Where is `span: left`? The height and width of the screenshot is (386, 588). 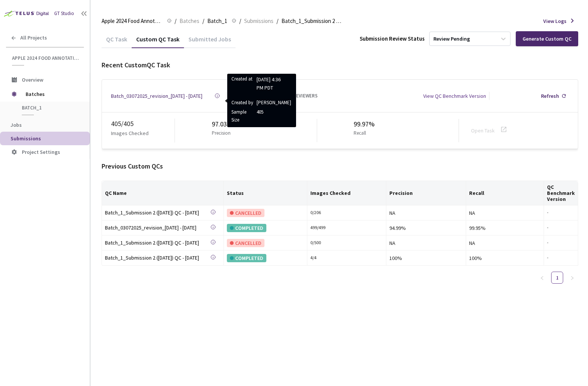 span: left is located at coordinates (542, 278).